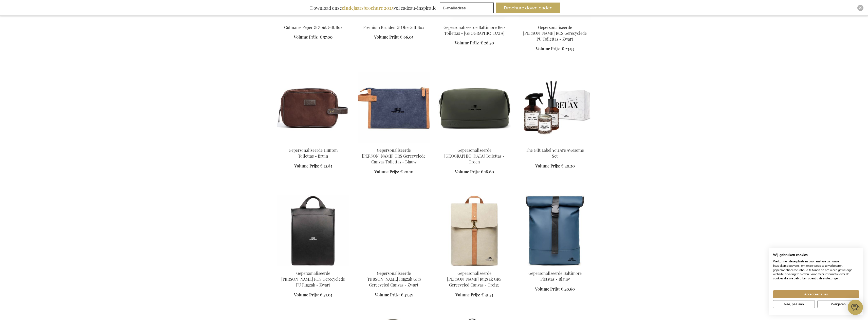 The image size is (868, 320). I want to click on a: Volume Prijs: € 20,10, so click(394, 172).